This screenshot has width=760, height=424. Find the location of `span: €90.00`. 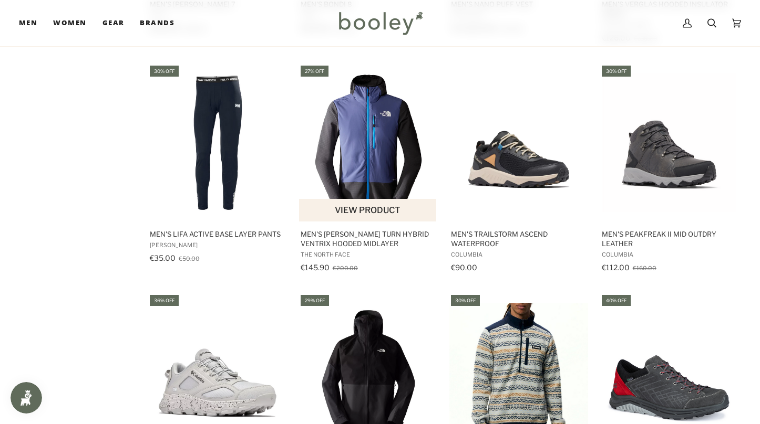

span: €90.00 is located at coordinates (464, 267).